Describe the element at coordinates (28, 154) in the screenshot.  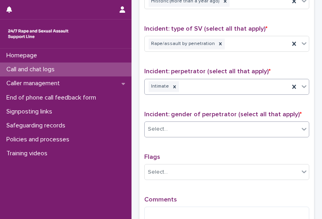
I see `p: Training videos` at that location.